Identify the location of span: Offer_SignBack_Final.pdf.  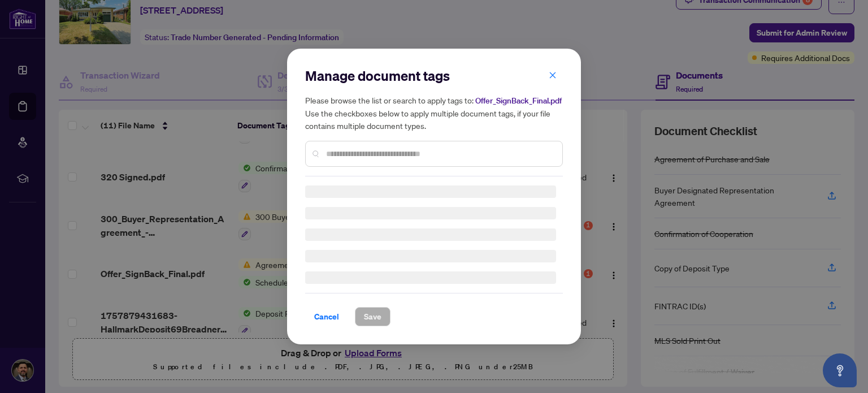
(518, 100).